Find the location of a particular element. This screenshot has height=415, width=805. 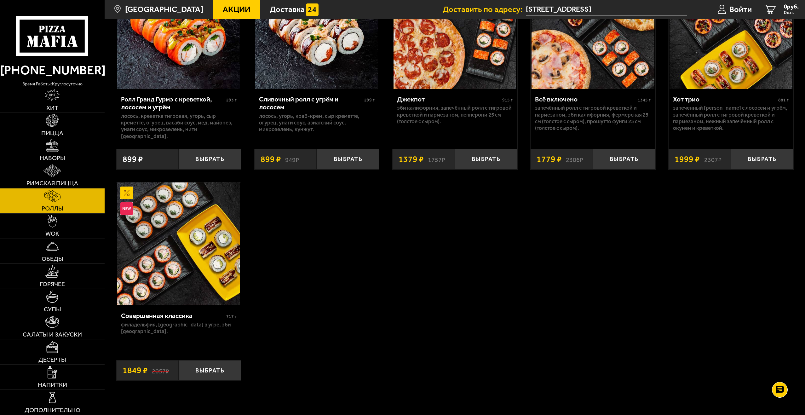

div: Хот трио is located at coordinates (725, 99).